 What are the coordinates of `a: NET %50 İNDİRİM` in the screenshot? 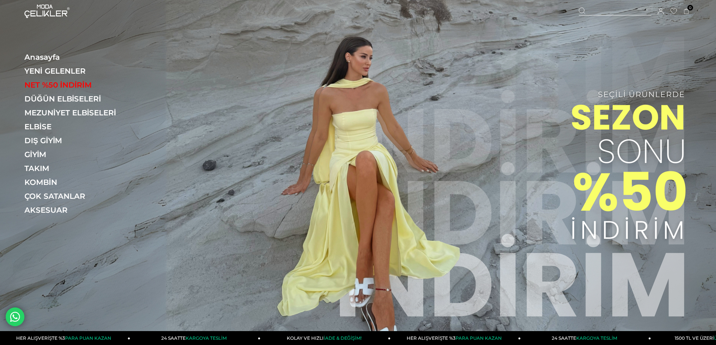 It's located at (76, 85).